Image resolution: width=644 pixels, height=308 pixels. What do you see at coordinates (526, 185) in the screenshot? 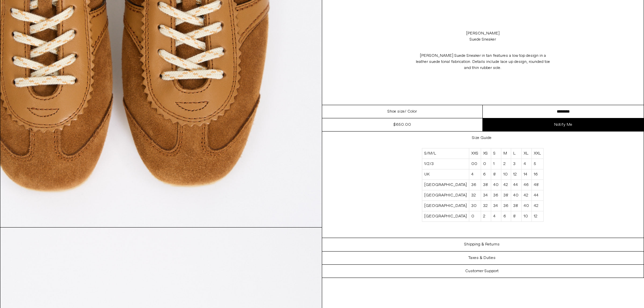
I see `td: 46` at bounding box center [526, 185].